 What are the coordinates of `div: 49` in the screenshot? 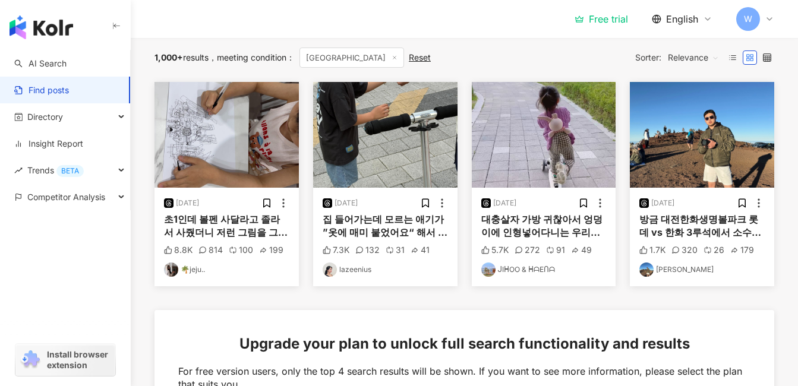 It's located at (581, 250).